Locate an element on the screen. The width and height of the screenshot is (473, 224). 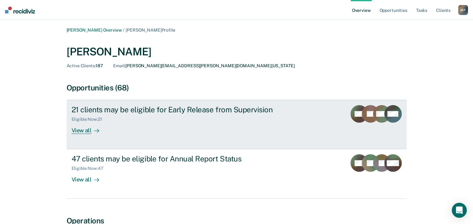
div: Opportunities (68) is located at coordinates (236, 87).